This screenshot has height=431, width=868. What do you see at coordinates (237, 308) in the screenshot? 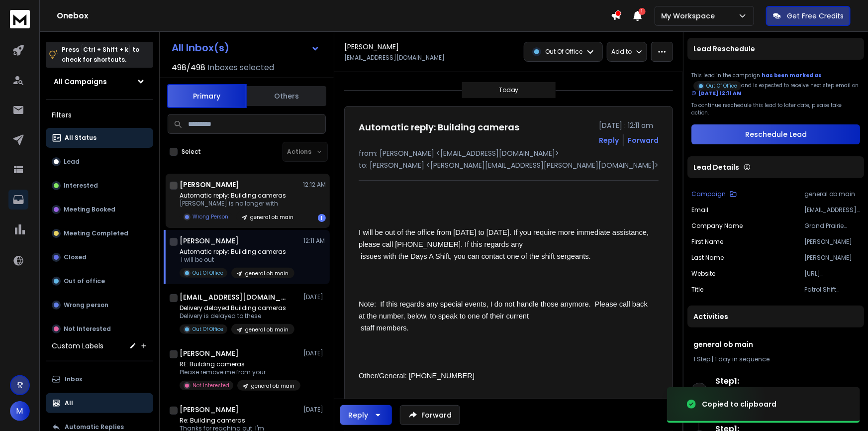
I see `p: Delivery delayed:Building cameras` at bounding box center [237, 308].